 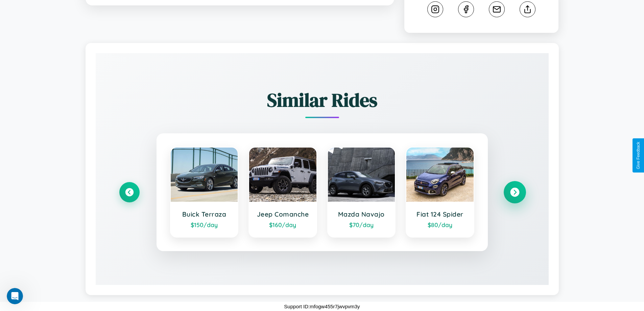 What do you see at coordinates (361, 224) in the screenshot?
I see `div: $ 70 /day` at bounding box center [361, 224].